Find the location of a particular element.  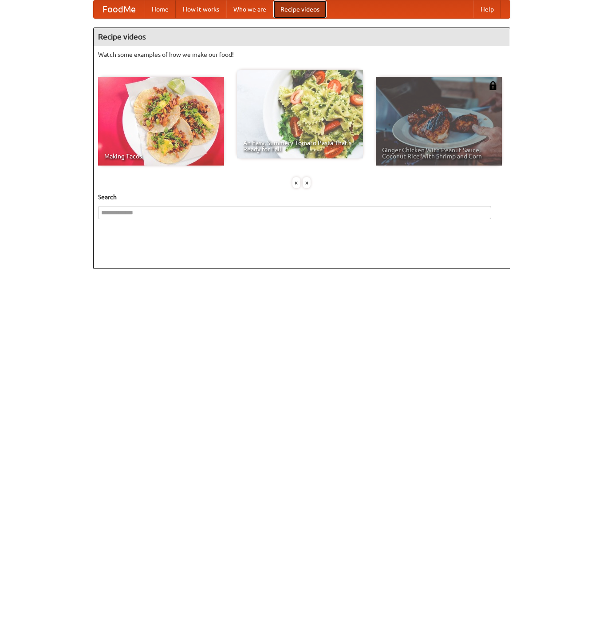

h4: Recipe videos is located at coordinates (302, 37).